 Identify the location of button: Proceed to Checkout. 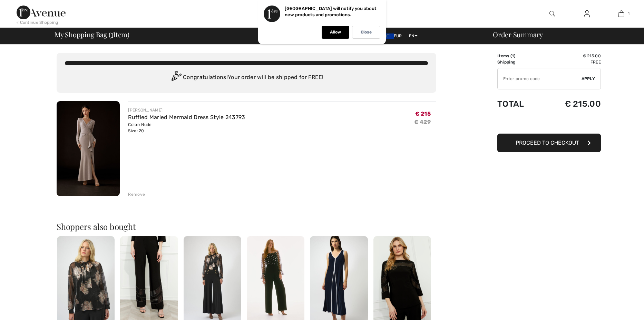
(549, 143).